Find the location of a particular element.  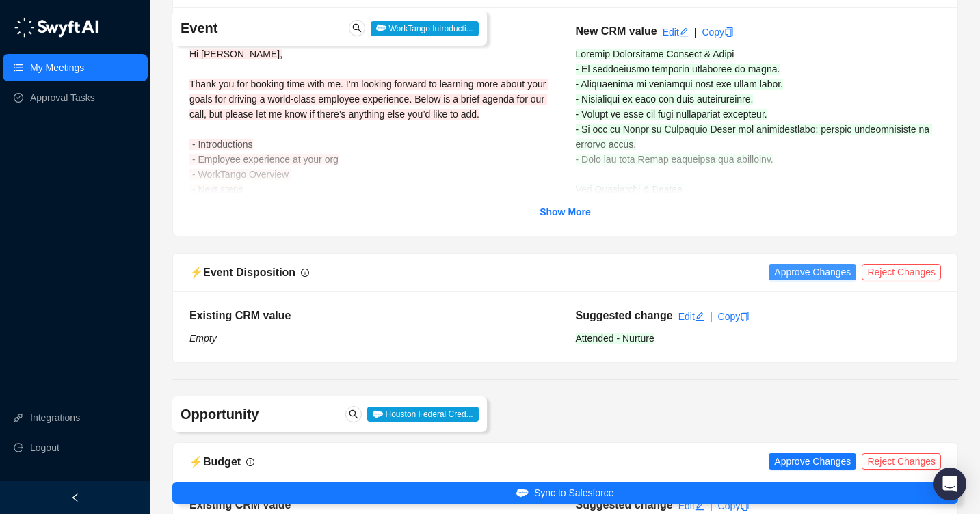

a: Houston Federal Cred... is located at coordinates (423, 414).